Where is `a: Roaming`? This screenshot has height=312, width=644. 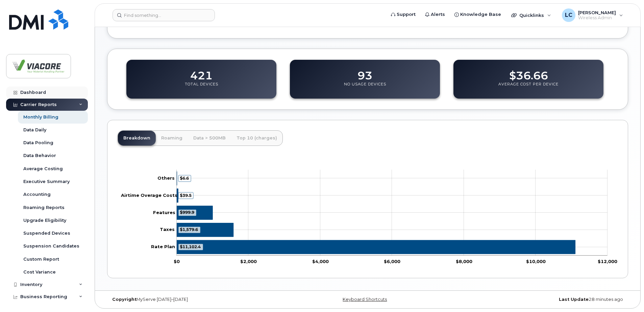
a: Roaming is located at coordinates (172, 138).